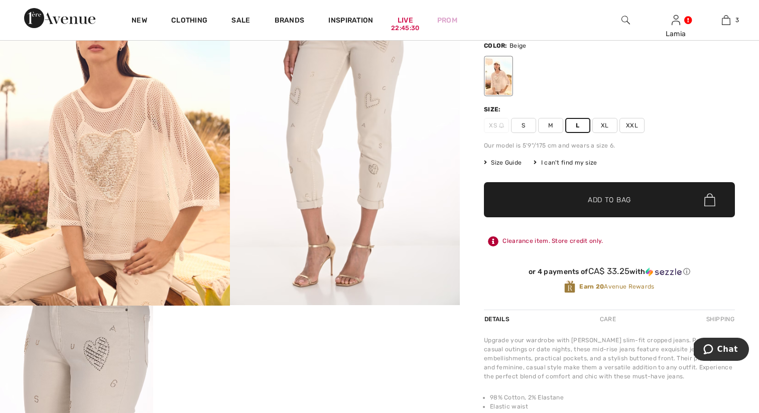 This screenshot has height=413, width=759. I want to click on div: Size:, so click(494, 109).